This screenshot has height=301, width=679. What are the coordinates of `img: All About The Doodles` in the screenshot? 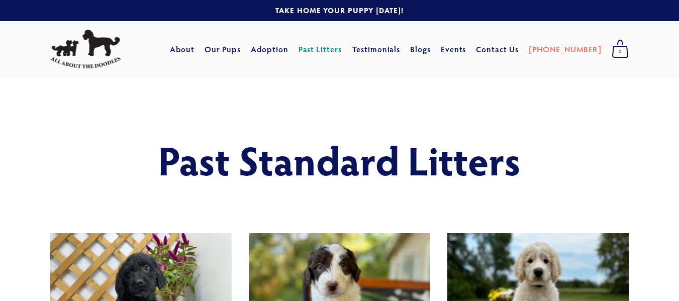 It's located at (85, 49).